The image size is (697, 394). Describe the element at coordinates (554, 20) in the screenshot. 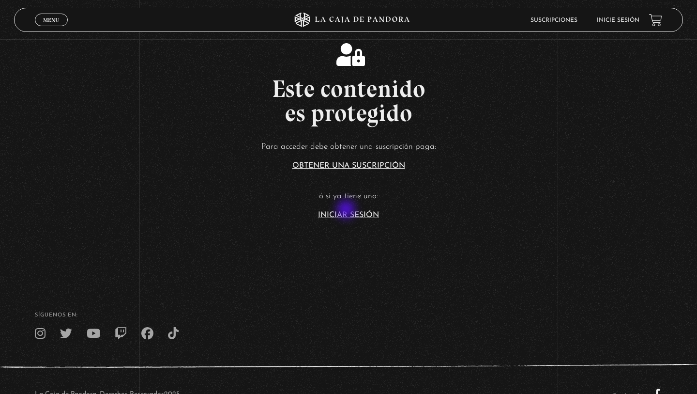

I see `a: Suscripciones` at that location.